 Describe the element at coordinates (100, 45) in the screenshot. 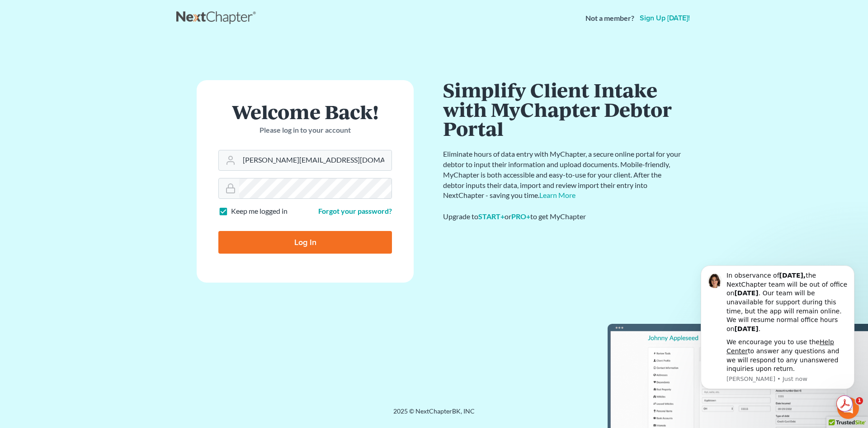

I see `div: In observance of the NextChapter team will be out of office on . Our team will be unavailable for...` at that location.